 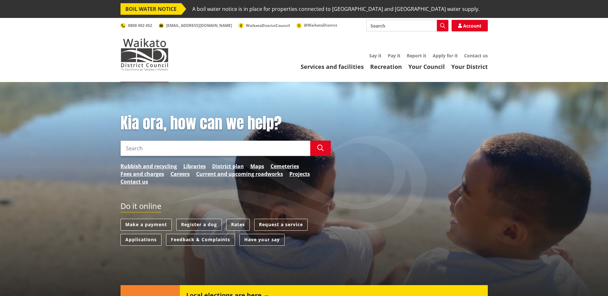 What do you see at coordinates (145, 54) in the screenshot?
I see `img: Waikato District Council - Te Kaunihera aa Takiwaa o Waikato` at bounding box center [145, 54].